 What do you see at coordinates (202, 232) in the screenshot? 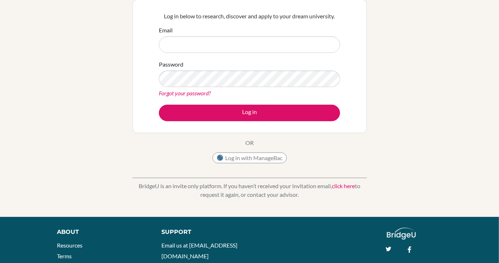
I see `div: Support` at bounding box center [202, 232].